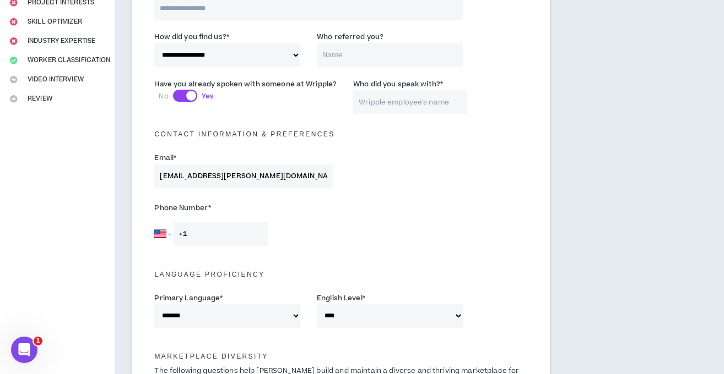 This screenshot has height=374, width=724. I want to click on label: Email, so click(165, 158).